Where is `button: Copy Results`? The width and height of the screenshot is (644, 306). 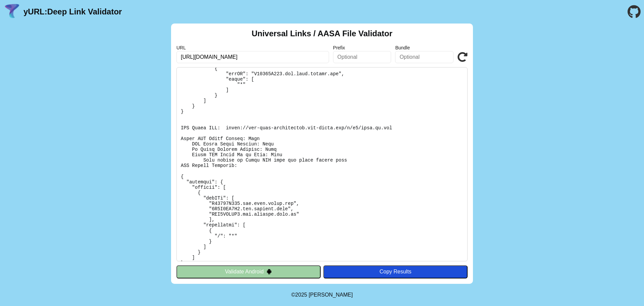 button: Copy Results is located at coordinates (396, 271).